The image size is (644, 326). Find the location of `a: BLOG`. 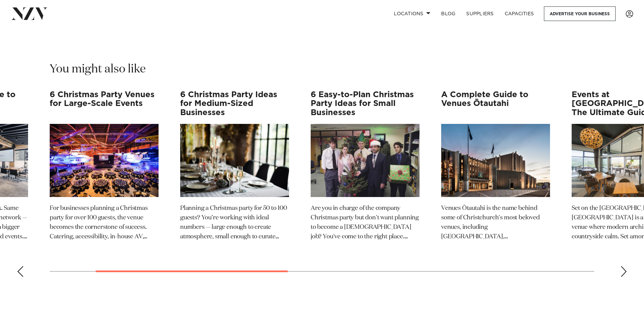

a: BLOG is located at coordinates (448, 13).